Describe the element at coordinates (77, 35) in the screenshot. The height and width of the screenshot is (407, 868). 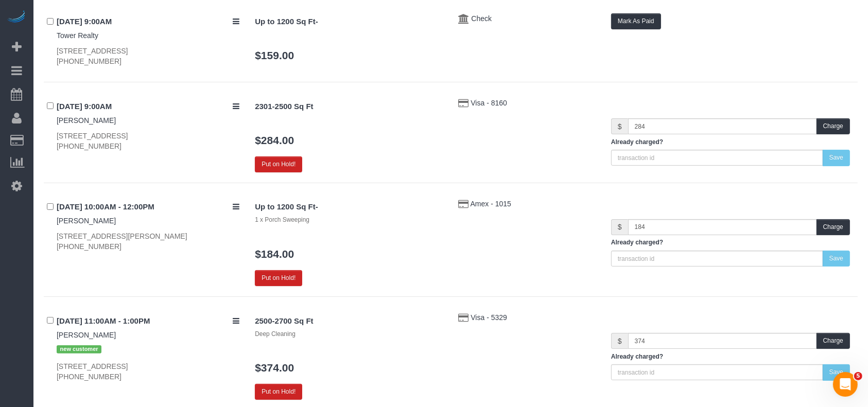
I see `a: Tower Realty` at that location.